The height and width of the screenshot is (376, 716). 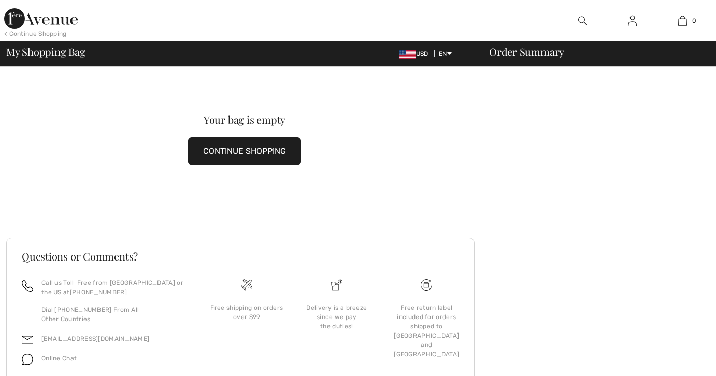 What do you see at coordinates (245, 120) in the screenshot?
I see `div: Your bag is empty` at bounding box center [245, 120].